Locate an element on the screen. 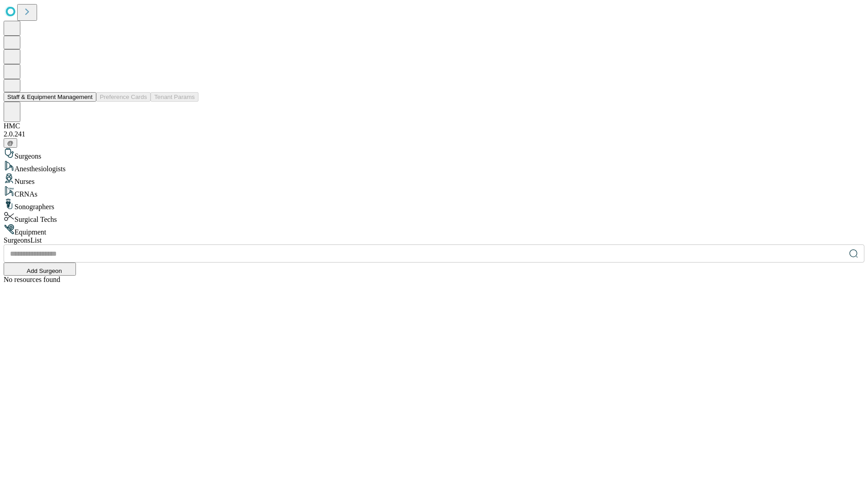 This screenshot has height=488, width=868. div: Surgeons List is located at coordinates (434, 240).